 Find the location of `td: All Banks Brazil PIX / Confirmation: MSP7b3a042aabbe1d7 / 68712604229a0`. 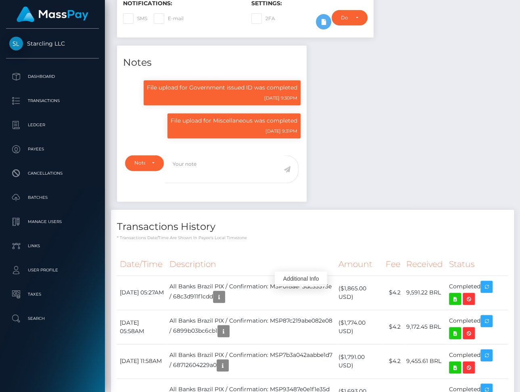

td: All Banks Brazil PIX / Confirmation: MSP7b3a042aabbe1d7 / 68712604229a0 is located at coordinates (251, 361).